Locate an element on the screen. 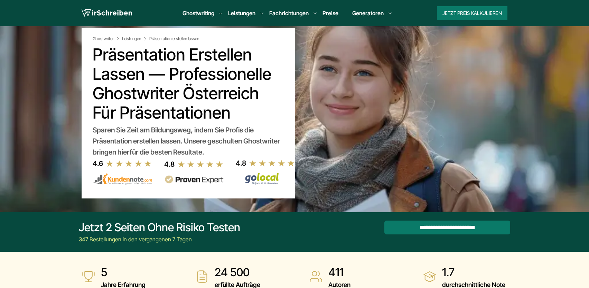  button: Jetzt Preis kalkulieren is located at coordinates (472, 13).